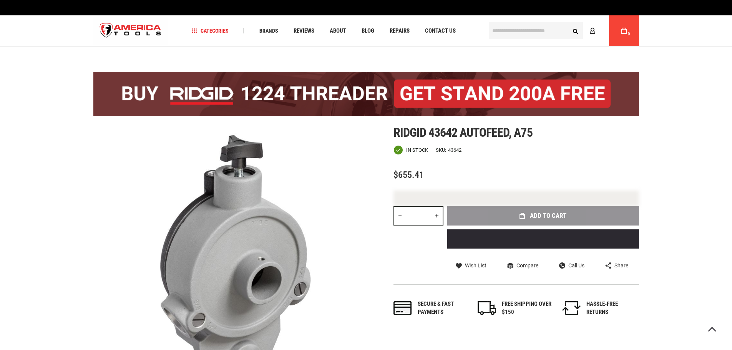 The image size is (732, 350). I want to click on span: Ridgid 43642 autofeed, a75, so click(463, 133).